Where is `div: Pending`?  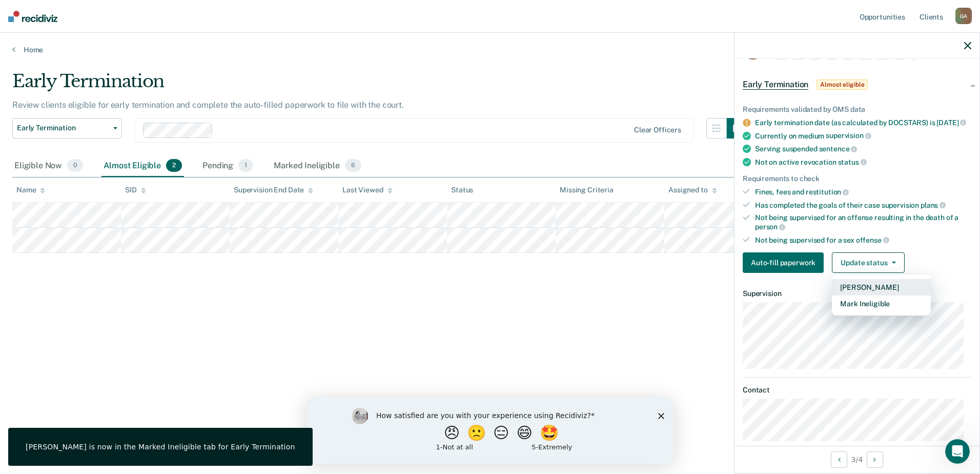
div: Pending is located at coordinates (228, 166).